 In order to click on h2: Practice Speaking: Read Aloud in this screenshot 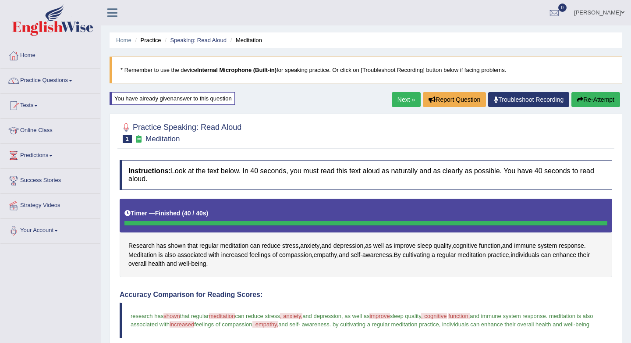, I will do `click(181, 132)`.